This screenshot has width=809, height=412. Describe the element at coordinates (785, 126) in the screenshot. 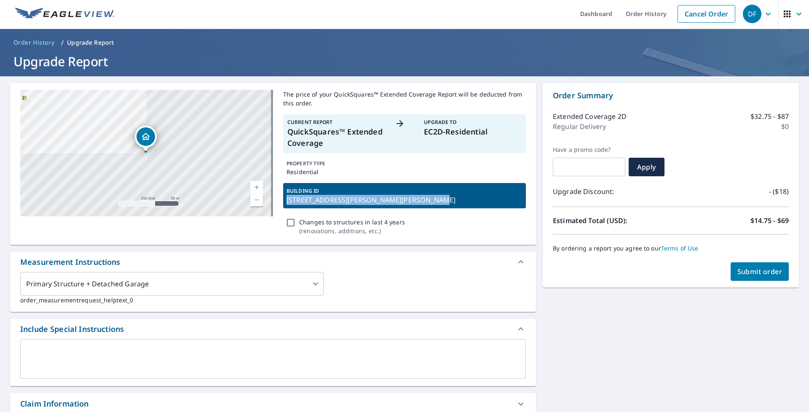

I see `p: $0` at that location.